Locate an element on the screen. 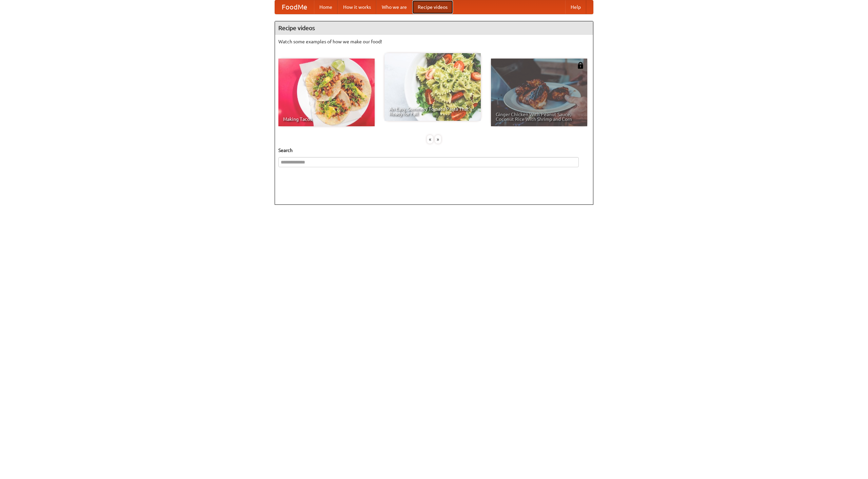  a: Help is located at coordinates (576, 7).